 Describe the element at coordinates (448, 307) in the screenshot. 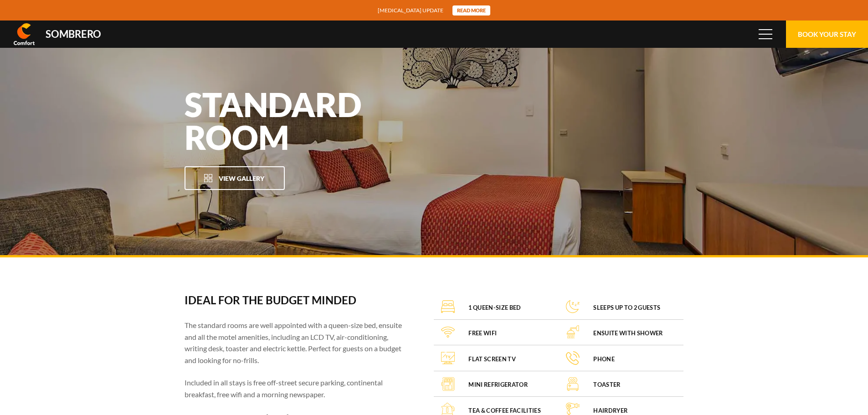

I see `img: 1 queen-size bed` at that location.